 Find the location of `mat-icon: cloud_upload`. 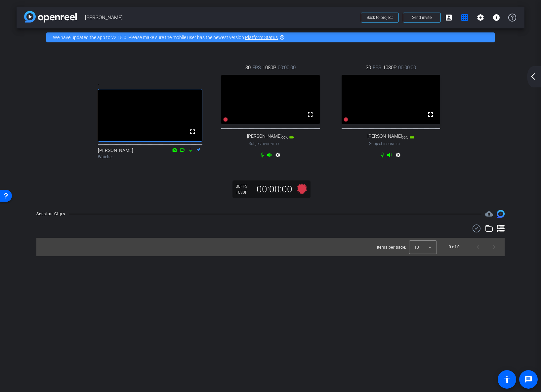

mat-icon: cloud_upload is located at coordinates (489, 214).